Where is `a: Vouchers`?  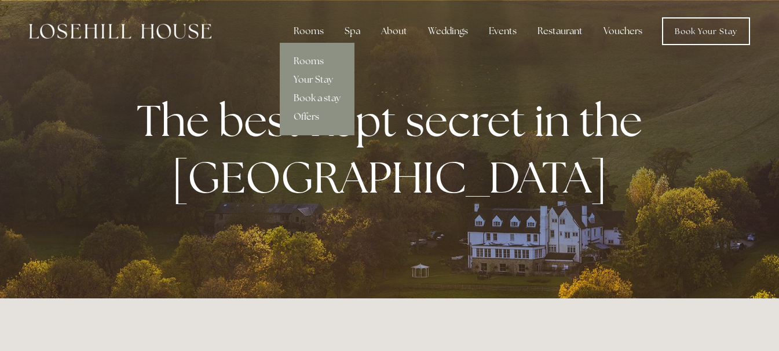 a: Vouchers is located at coordinates (622, 31).